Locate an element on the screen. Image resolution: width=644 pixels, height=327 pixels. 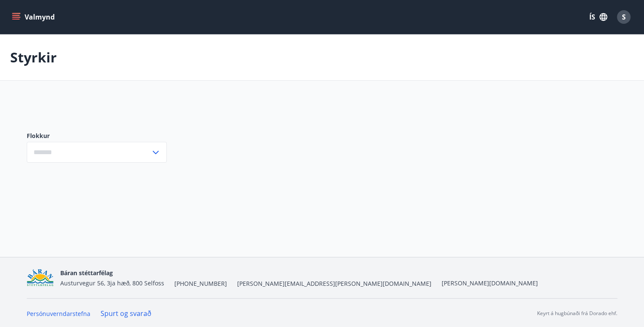
button: menu is located at coordinates (34, 17).